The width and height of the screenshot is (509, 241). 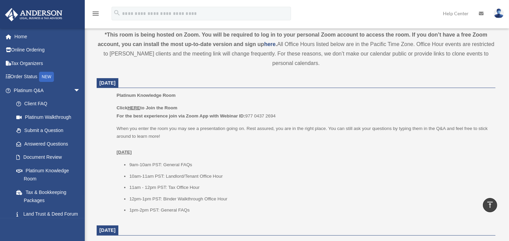 What do you see at coordinates (47, 50) in the screenshot?
I see `a: Online Ordering` at bounding box center [47, 50].